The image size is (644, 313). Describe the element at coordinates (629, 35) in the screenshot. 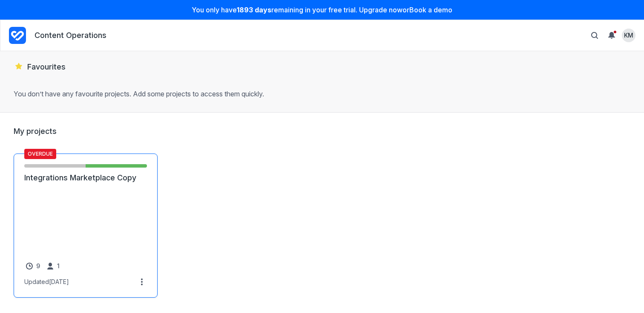

I see `span: KM` at that location.